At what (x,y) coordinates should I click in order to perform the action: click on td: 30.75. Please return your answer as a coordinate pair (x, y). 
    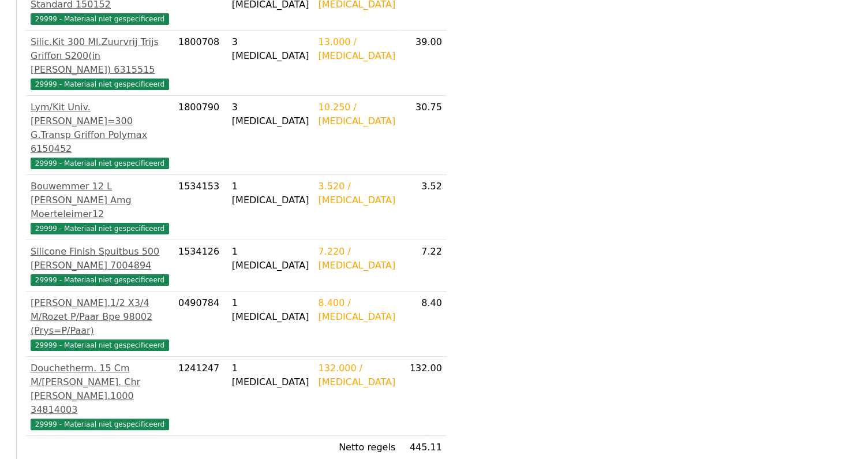
    Looking at the image, I should click on (423, 135).